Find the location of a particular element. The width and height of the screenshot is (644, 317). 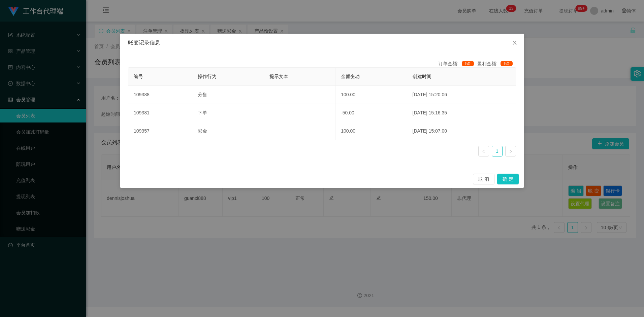

li: 上一页 is located at coordinates (483, 151).